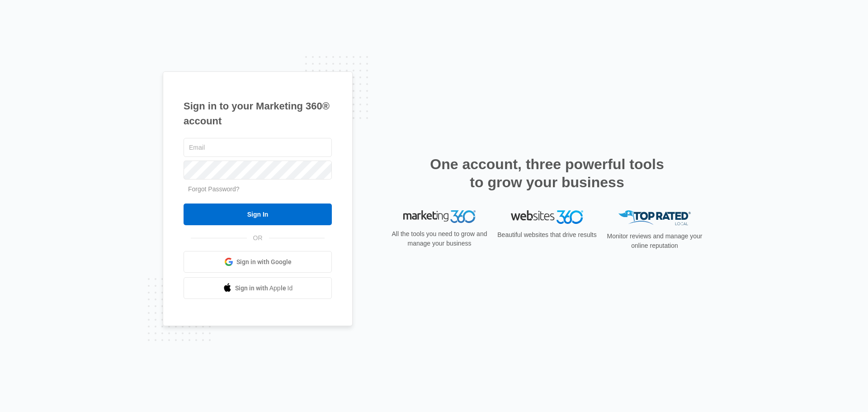  I want to click on h2: One account, three powerful tools to grow your business, so click(547, 173).